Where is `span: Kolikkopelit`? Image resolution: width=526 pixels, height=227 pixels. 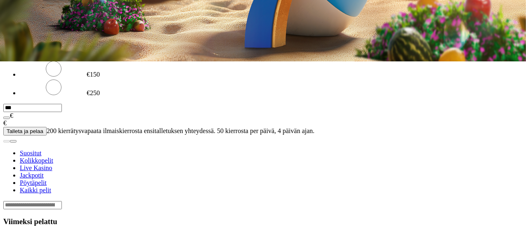
span: Kolikkopelit is located at coordinates (36, 161).